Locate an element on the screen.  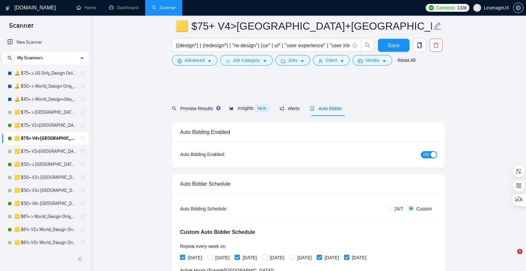
img: logo is located at coordinates (8, 8).